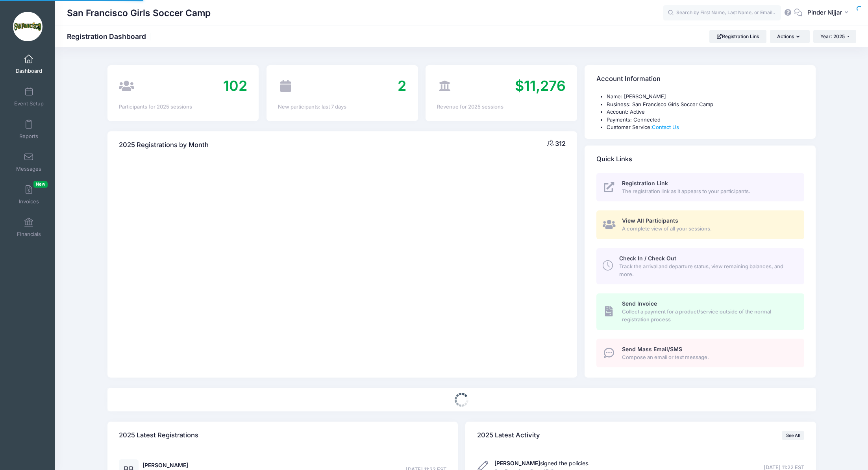  What do you see at coordinates (29, 136) in the screenshot?
I see `span: Reports` at bounding box center [29, 136].